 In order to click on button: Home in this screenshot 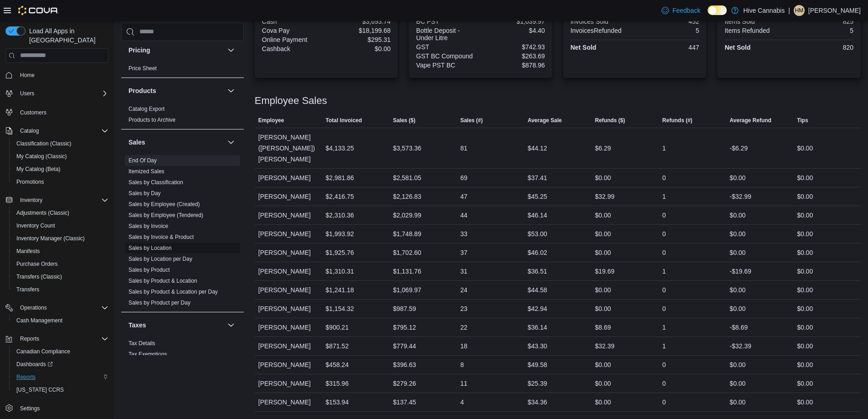, I will do `click(57, 75)`.